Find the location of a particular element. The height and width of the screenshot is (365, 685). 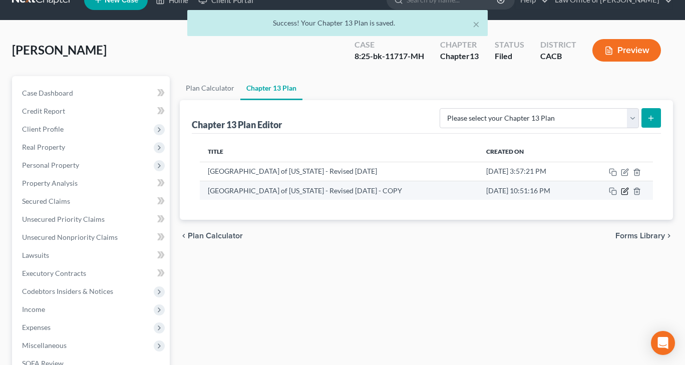

i: chevron_left is located at coordinates (184, 236).